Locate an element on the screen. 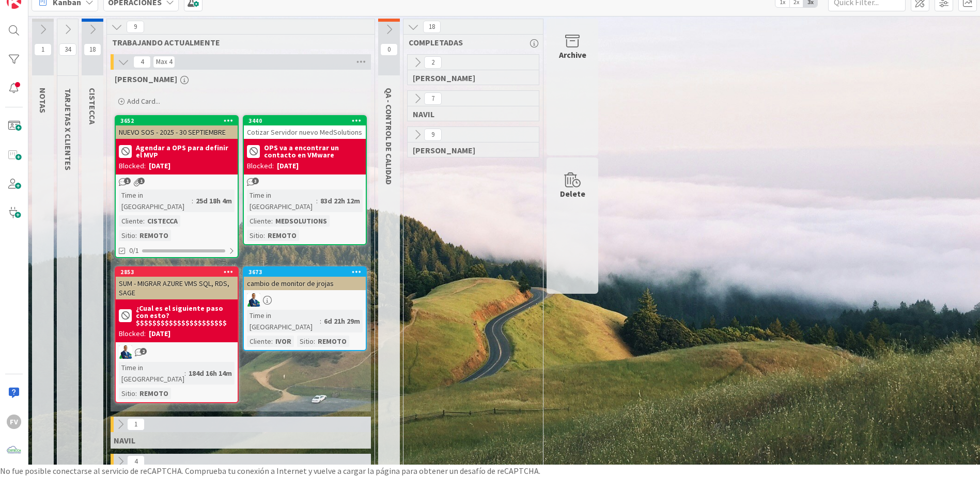 This screenshot has height=477, width=980. b: OPS va a encontrar un contacto en VMware is located at coordinates (313, 152).